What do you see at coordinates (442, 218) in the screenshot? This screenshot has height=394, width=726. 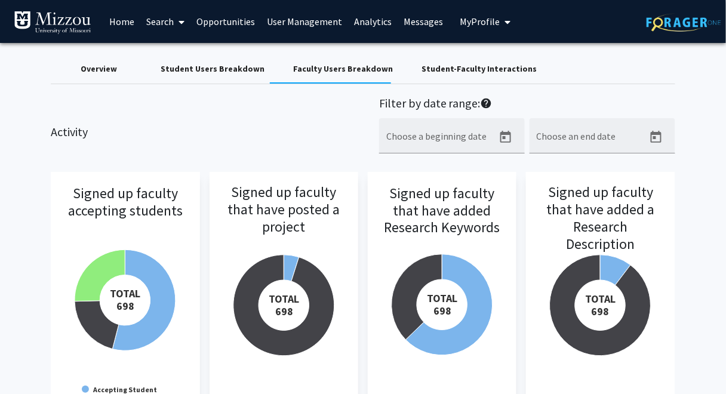 I see `h3: Signed up faculty that have added Research Keywords` at bounding box center [442, 218].